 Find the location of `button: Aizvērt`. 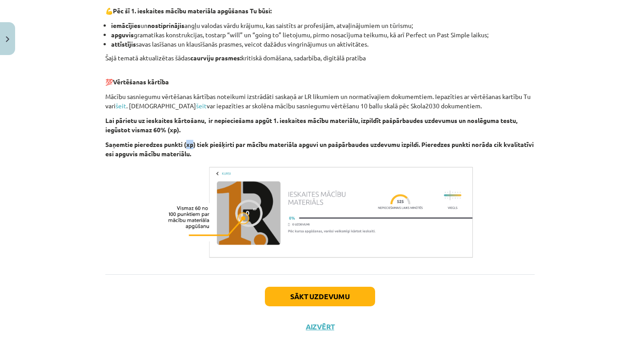

button: Aizvērt is located at coordinates (320, 327).